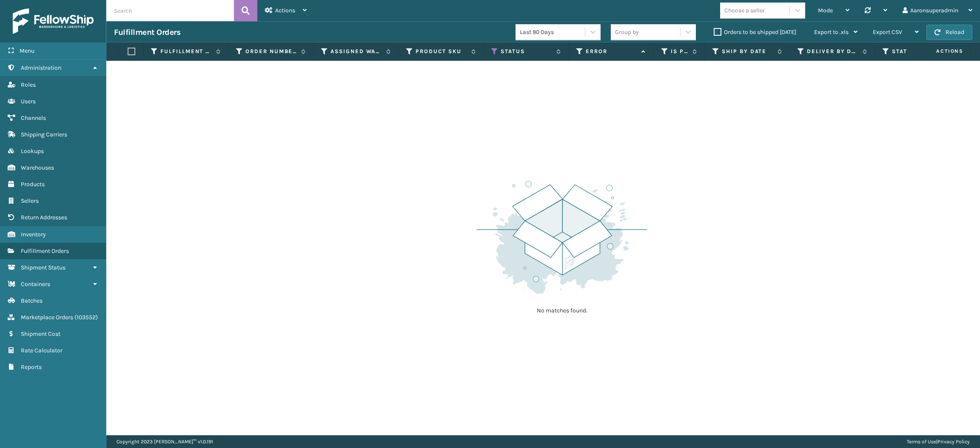 The width and height of the screenshot is (980, 448). I want to click on span: Export to .xls, so click(831, 32).